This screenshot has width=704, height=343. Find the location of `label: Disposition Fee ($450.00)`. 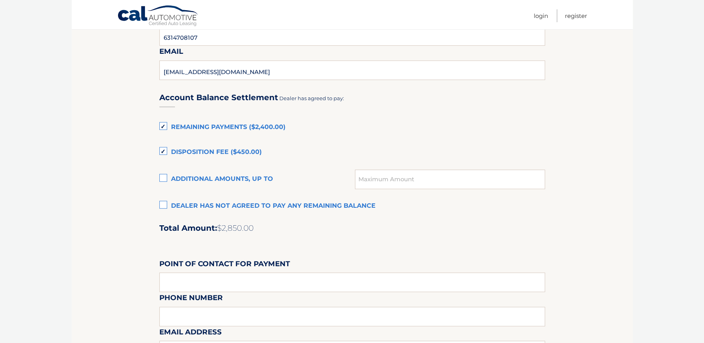

label: Disposition Fee ($450.00) is located at coordinates (352, 152).